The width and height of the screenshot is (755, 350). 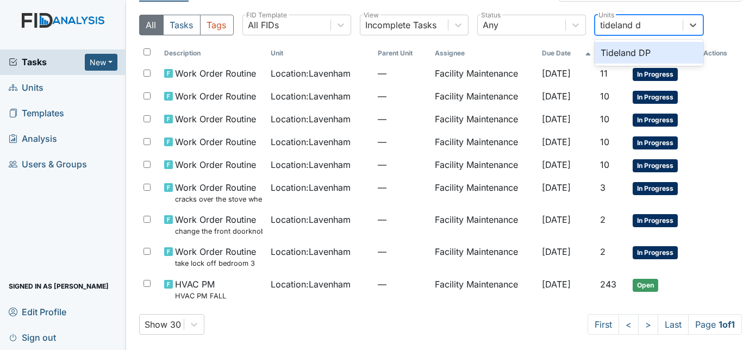 I want to click on a: Tasks, so click(x=47, y=62).